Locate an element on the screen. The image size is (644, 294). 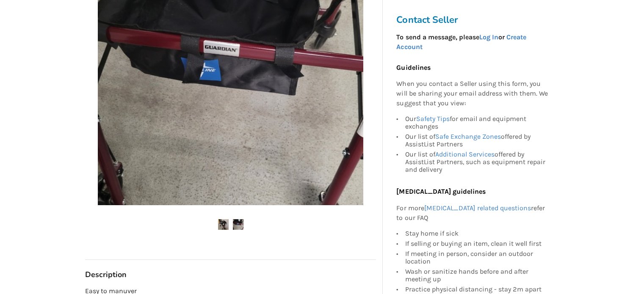
div: If selling or buying an item, clean it well first is located at coordinates (476, 244).